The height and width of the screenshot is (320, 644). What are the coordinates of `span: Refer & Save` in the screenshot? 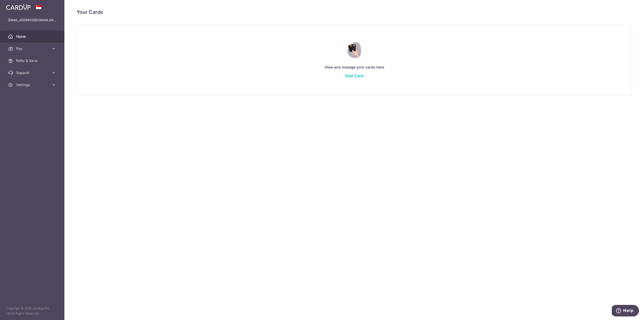 It's located at (33, 61).